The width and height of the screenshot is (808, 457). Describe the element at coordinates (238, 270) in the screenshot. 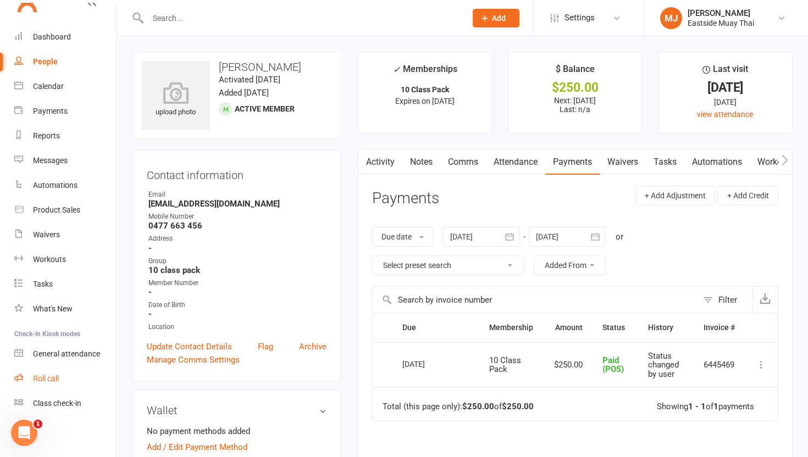

I see `strong: 10 class pack` at that location.